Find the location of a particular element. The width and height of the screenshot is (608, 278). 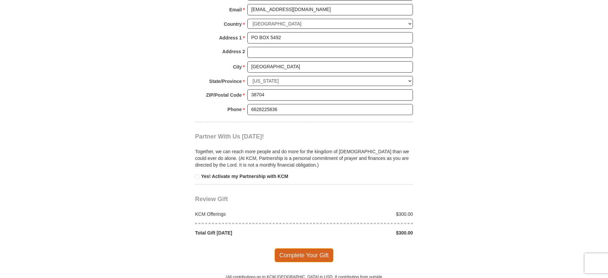

strong: City is located at coordinates (237, 67).